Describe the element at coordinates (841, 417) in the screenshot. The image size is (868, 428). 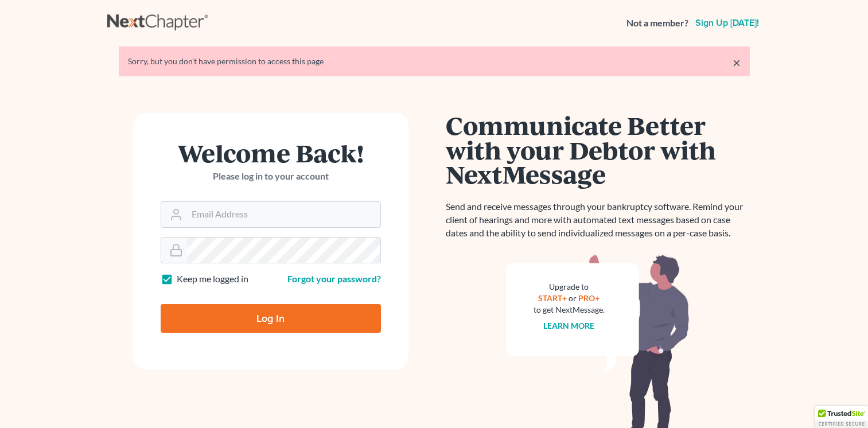
I see `div: TrustedSite Certified` at that location.